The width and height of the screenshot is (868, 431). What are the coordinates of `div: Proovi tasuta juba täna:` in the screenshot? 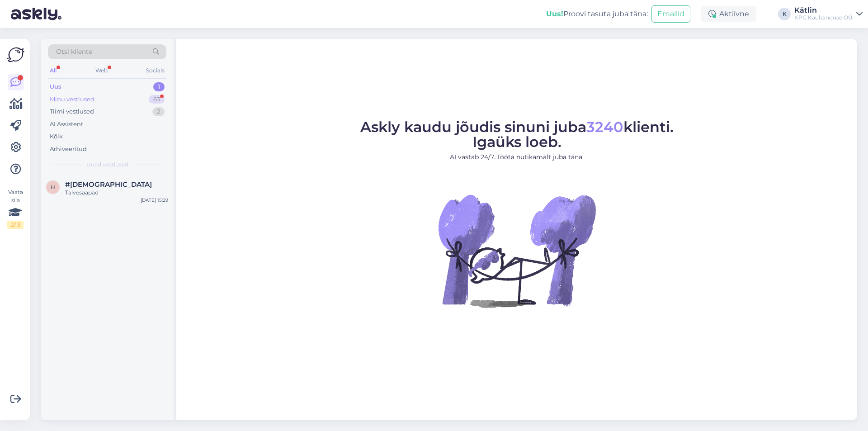 It's located at (597, 14).